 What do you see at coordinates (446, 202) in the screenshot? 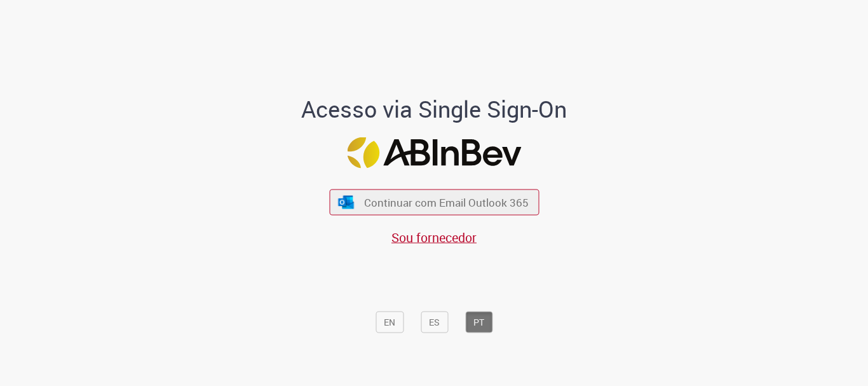
I see `span: Continuar com Email Outlook 365` at bounding box center [446, 202].